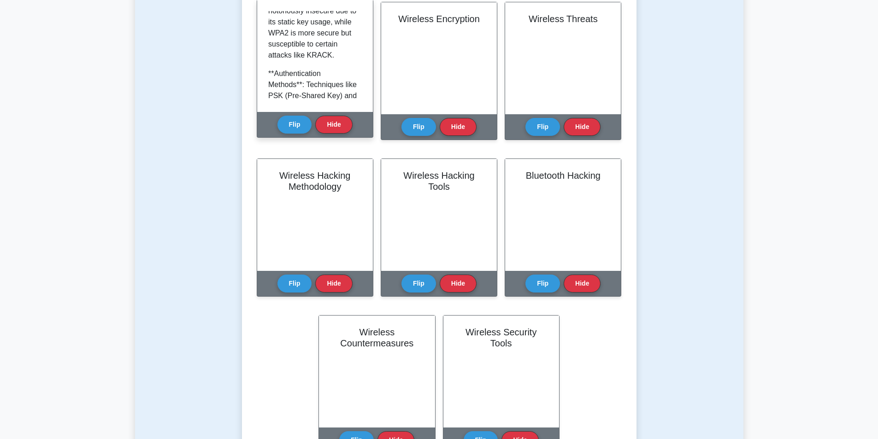 This screenshot has width=878, height=439. What do you see at coordinates (376, 338) in the screenshot?
I see `h2: Wireless Countermeasures` at bounding box center [376, 338].